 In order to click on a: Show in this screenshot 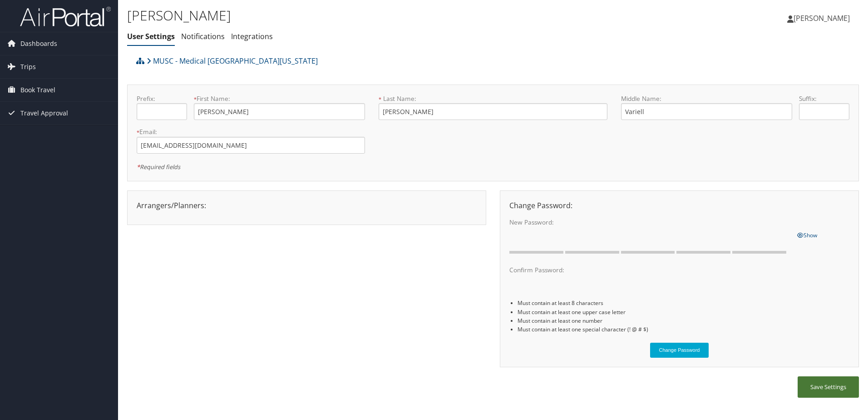, I will do `click(807, 235)`.